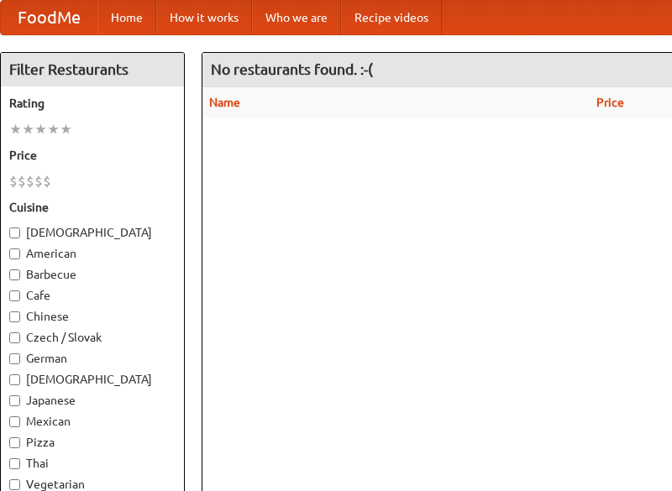 The image size is (672, 491). Describe the element at coordinates (14, 442) in the screenshot. I see `input: Pizza` at that location.